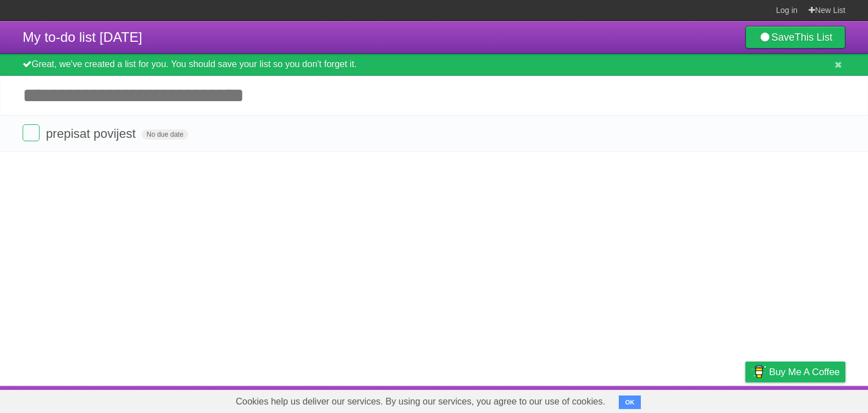 Image resolution: width=868 pixels, height=413 pixels. I want to click on a: Developers, so click(654, 400).